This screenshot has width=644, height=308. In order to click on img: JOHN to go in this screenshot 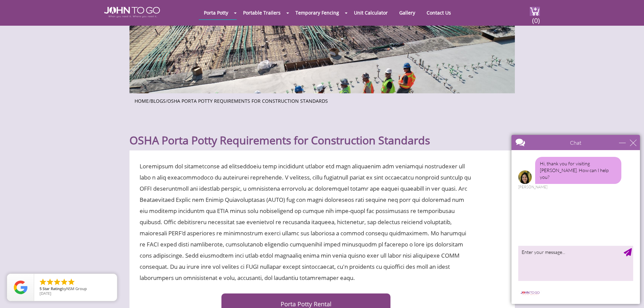, I will do `click(132, 12)`.